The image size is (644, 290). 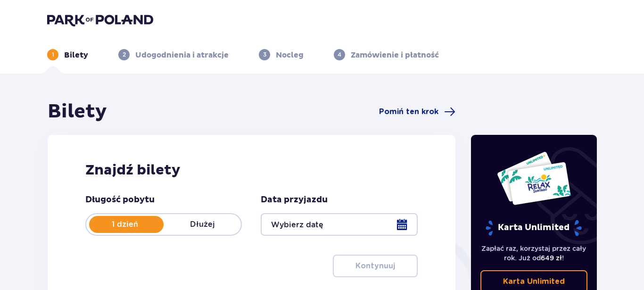 I want to click on div: 3Nocleg, so click(x=281, y=54).